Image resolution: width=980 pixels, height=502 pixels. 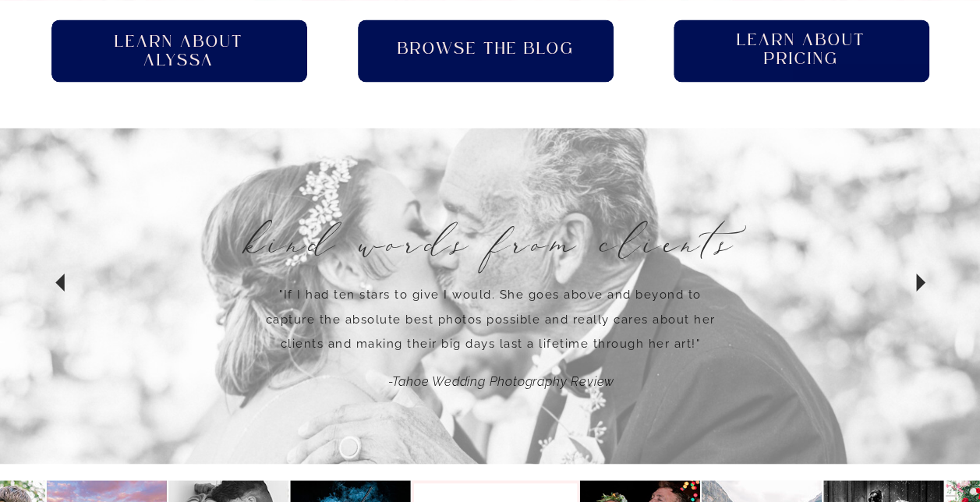 I want to click on p: -Tahoe Wedding Photography Review, so click(x=504, y=374).